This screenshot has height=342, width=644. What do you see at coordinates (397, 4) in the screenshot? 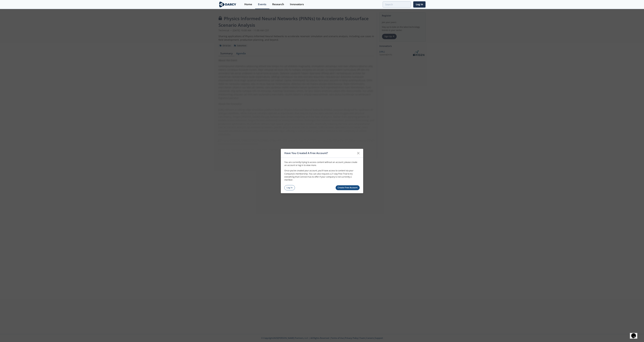
I see `input: Advanced Search` at bounding box center [397, 4].